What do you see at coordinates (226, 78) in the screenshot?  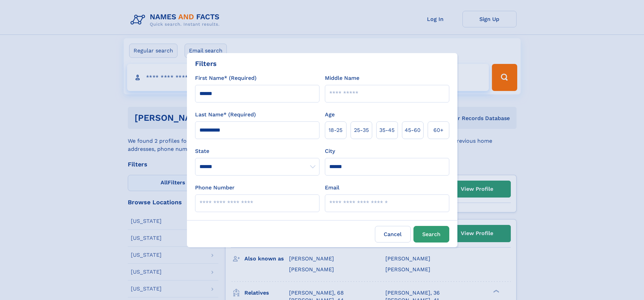 I see `label: First Name* (Required)` at bounding box center [226, 78].